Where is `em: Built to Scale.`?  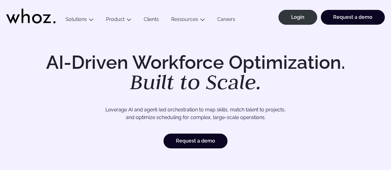 em: Built to Scale. is located at coordinates (196, 82).